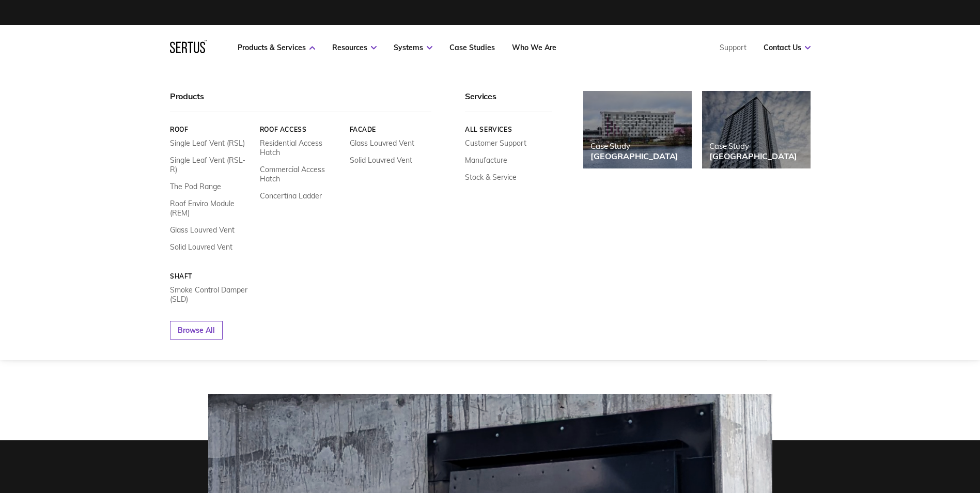  I want to click on a: Roof Access, so click(300, 129).